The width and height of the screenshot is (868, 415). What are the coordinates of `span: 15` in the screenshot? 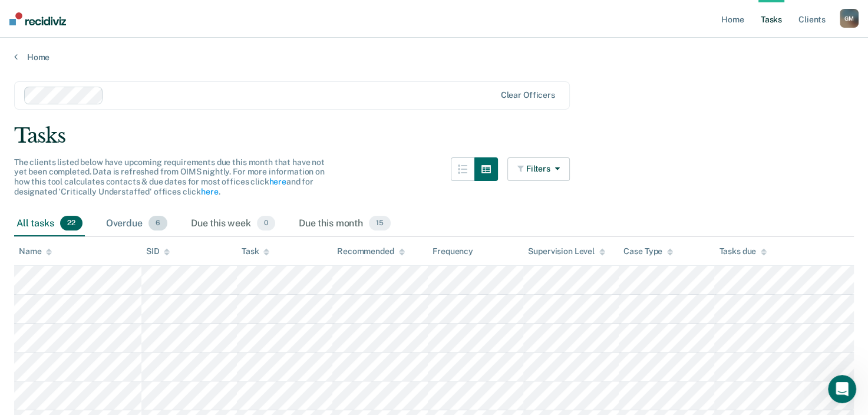 It's located at (380, 224).